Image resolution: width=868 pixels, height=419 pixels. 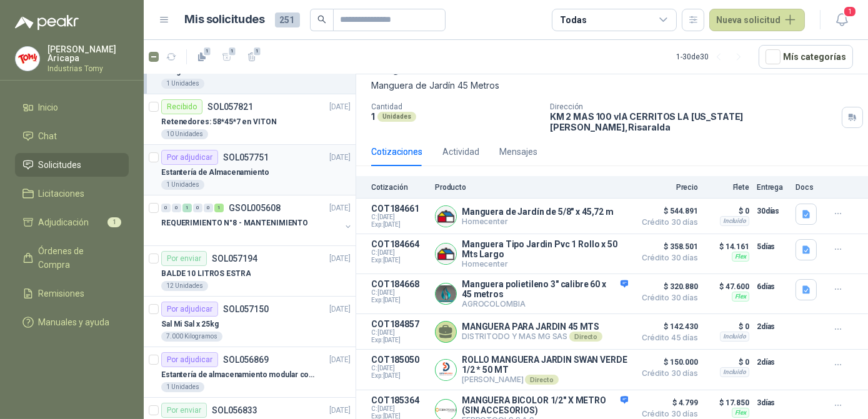 What do you see at coordinates (773, 286) in the screenshot?
I see `p: 6 días` at bounding box center [773, 286].